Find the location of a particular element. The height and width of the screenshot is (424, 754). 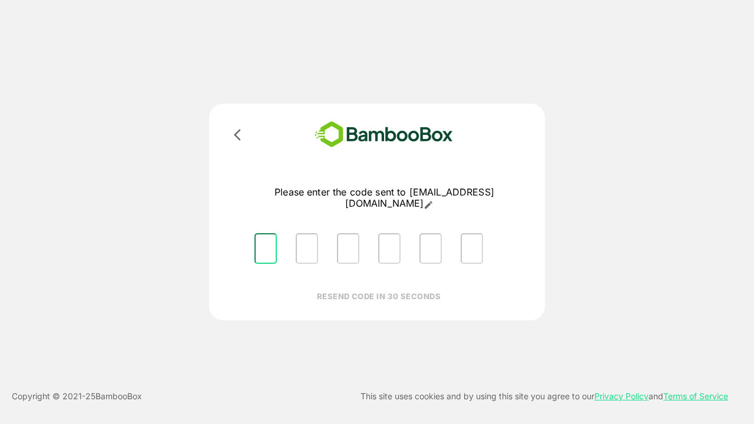

p: Copyright © 2021- 25 BambooBox is located at coordinates (77, 396).